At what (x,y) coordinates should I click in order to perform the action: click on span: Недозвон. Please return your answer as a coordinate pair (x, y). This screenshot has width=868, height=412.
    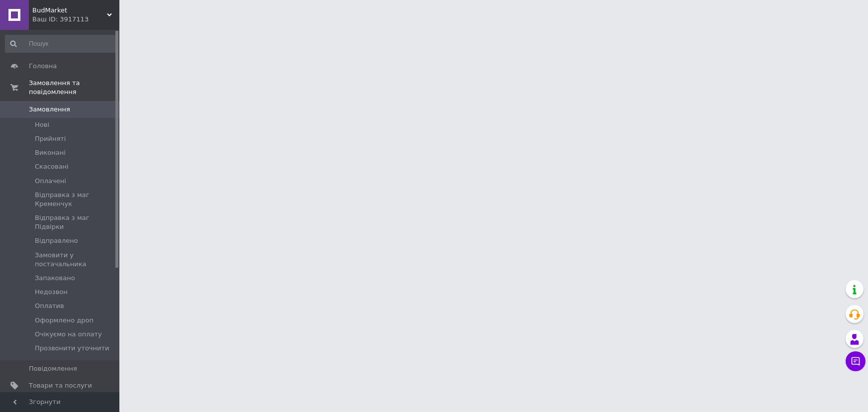
    Looking at the image, I should click on (51, 292).